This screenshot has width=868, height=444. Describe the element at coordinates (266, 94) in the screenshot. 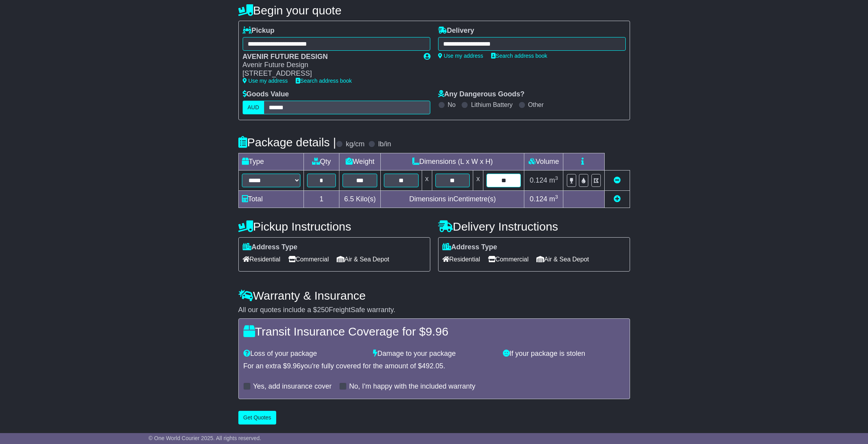

I see `label: Goods Value` at that location.